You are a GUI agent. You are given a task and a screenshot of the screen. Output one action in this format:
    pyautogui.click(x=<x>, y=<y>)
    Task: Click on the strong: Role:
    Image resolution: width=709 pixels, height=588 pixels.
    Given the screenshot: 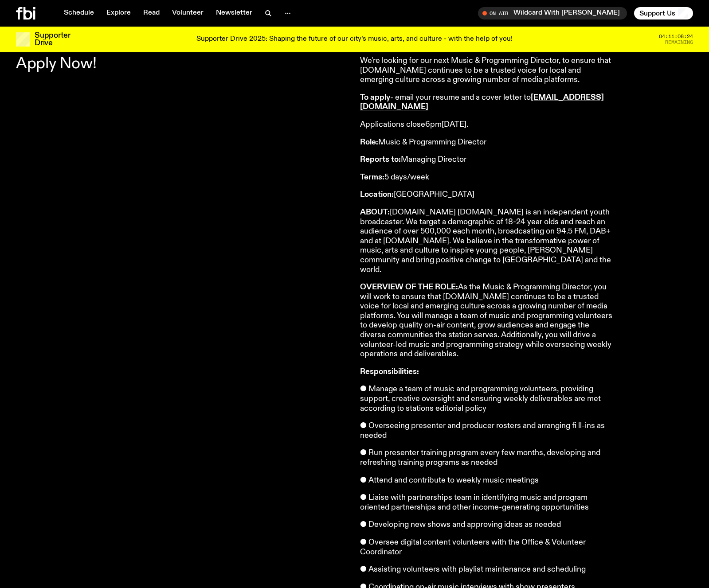 What is the action you would take?
    pyautogui.click(x=369, y=142)
    